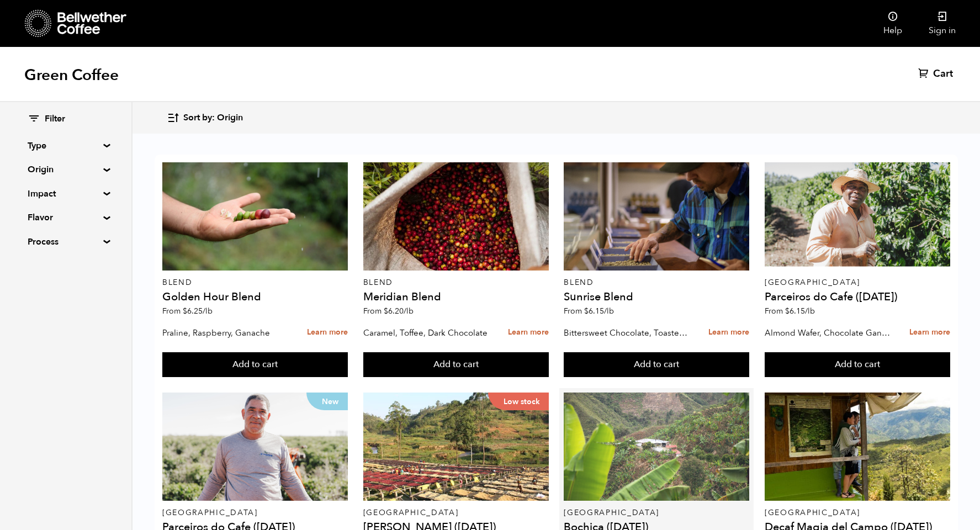 This screenshot has width=980, height=530. I want to click on p: Bittersweet Chocolate, Toasted Marshmallow, Candied Orange, Praline, so click(627, 333).